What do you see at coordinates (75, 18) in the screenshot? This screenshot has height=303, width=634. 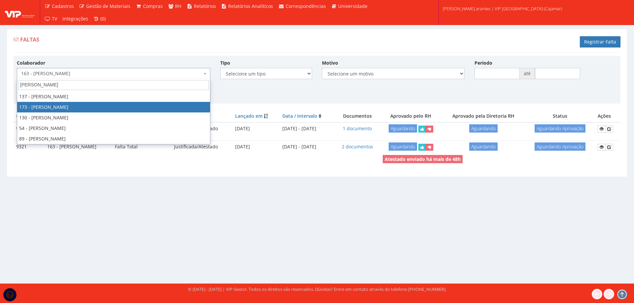 I see `span: Integrações` at bounding box center [75, 18].